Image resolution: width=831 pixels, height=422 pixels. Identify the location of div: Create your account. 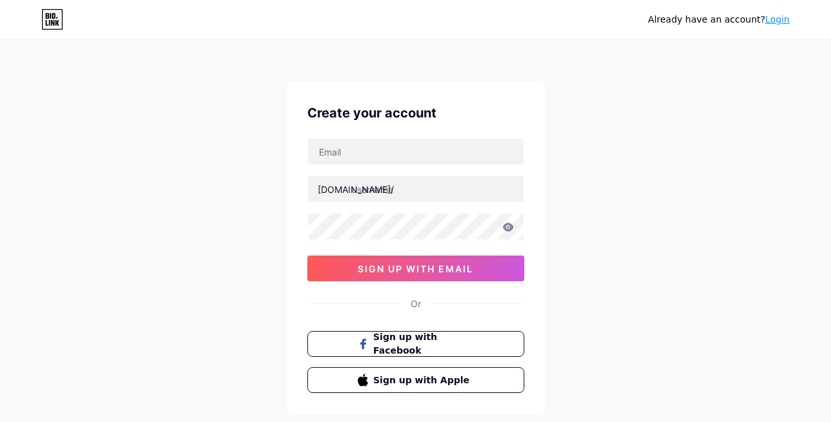
(416, 113).